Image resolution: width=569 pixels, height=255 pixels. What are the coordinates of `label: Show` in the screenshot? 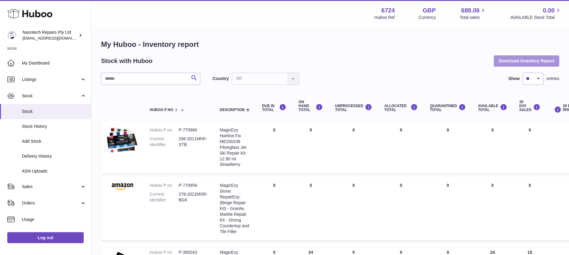 It's located at (514, 79).